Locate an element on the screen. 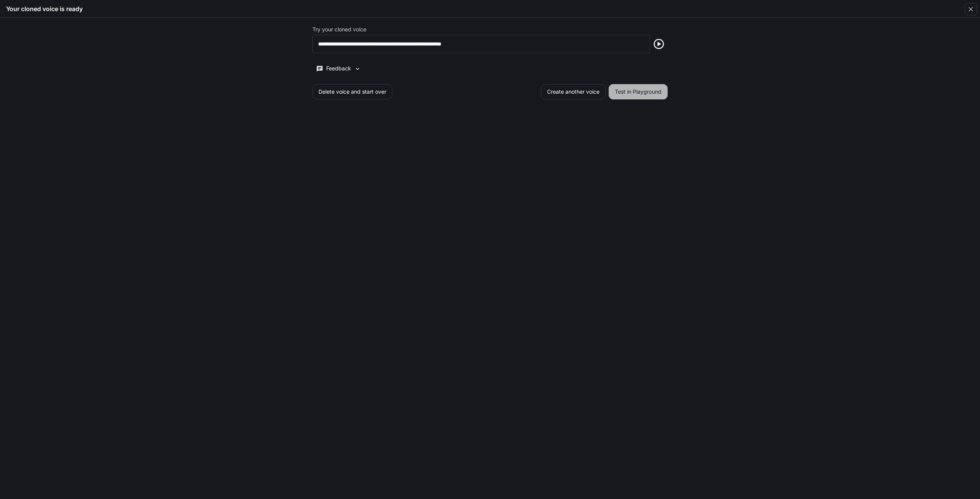 Image resolution: width=980 pixels, height=499 pixels. h5: Your cloned voice is ready is located at coordinates (44, 9).